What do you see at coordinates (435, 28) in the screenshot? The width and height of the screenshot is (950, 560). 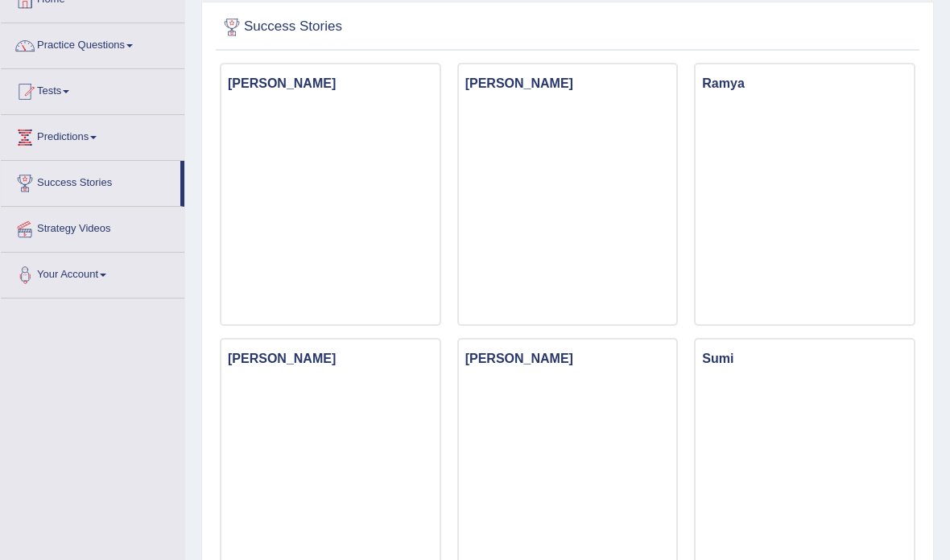 I see `h2: Success Stories` at bounding box center [435, 28].